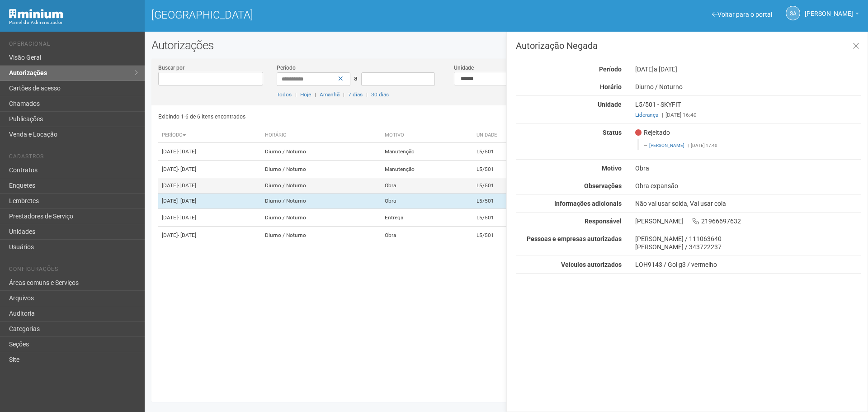  What do you see at coordinates (286, 68) in the screenshot?
I see `label: Período` at bounding box center [286, 68].